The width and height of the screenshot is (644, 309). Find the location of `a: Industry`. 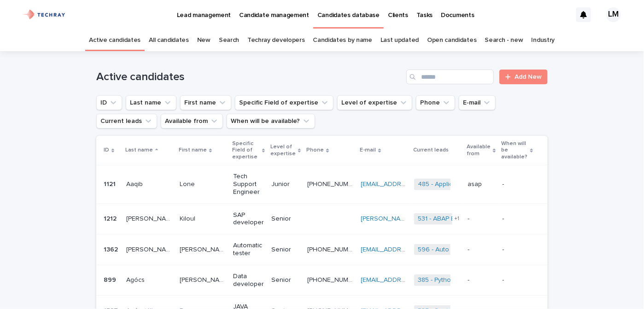

a: Industry is located at coordinates (543, 40).